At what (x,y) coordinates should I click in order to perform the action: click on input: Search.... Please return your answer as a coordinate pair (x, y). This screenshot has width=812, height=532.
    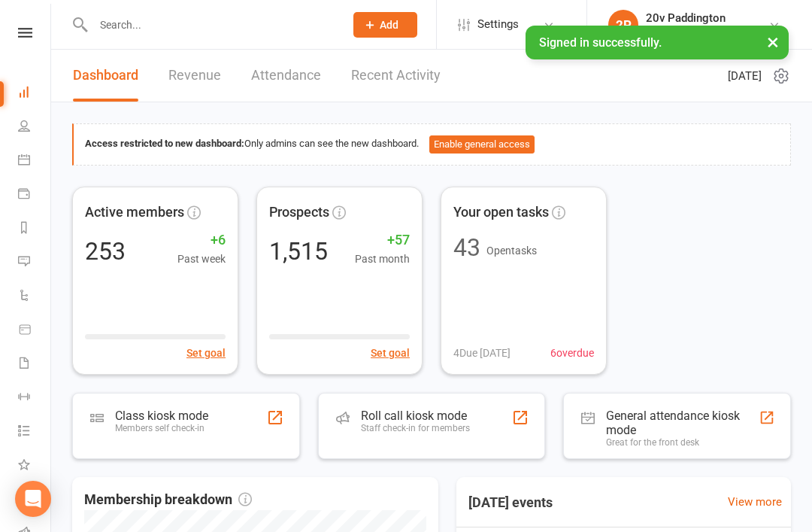
    Looking at the image, I should click on (211, 25).